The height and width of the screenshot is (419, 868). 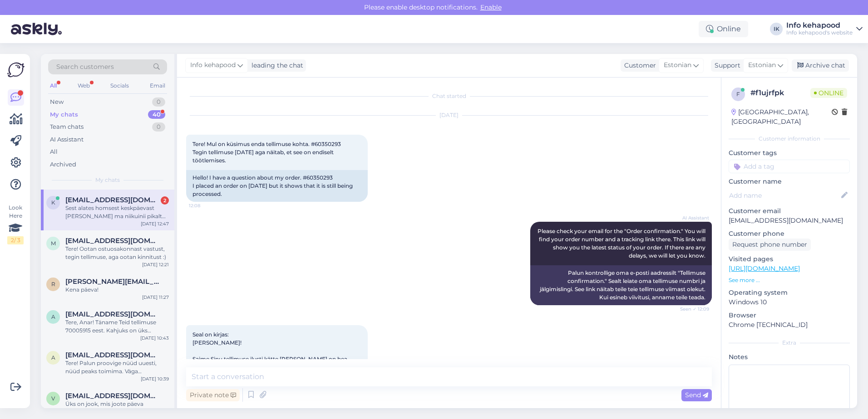 I want to click on div: Team chats, so click(x=66, y=127).